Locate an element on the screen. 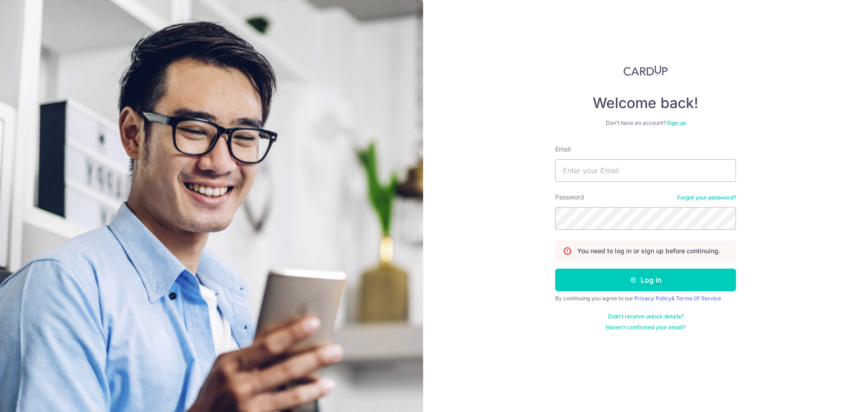 This screenshot has height=412, width=868. img: CardUp Logo is located at coordinates (646, 70).